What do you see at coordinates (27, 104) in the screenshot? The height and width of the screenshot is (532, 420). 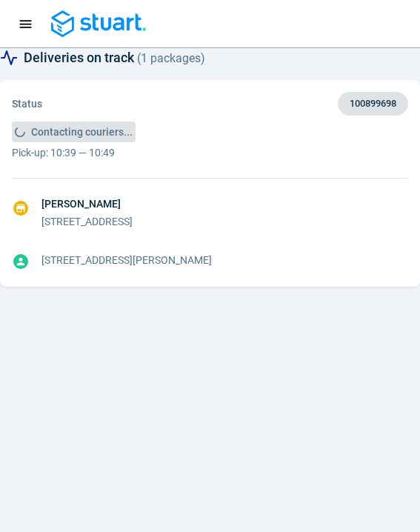 I see `span: Status` at bounding box center [27, 104].